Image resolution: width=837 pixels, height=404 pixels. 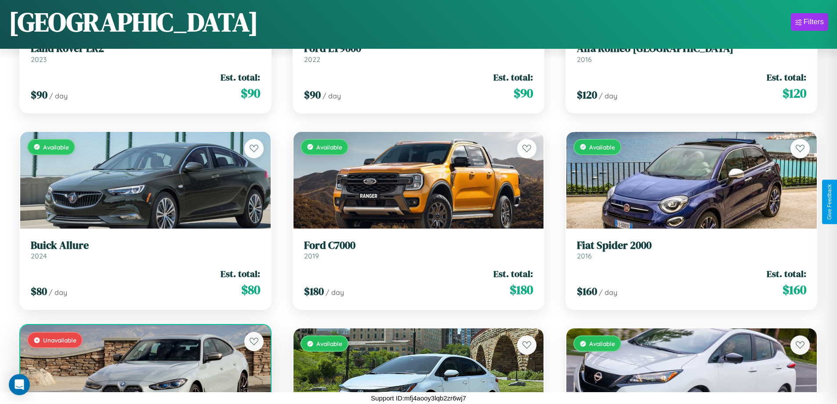 What do you see at coordinates (39, 59) in the screenshot?
I see `span: 2023` at bounding box center [39, 59].